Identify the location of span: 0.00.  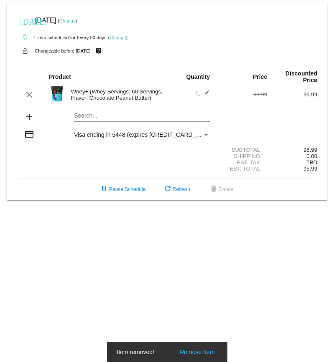
(311, 156).